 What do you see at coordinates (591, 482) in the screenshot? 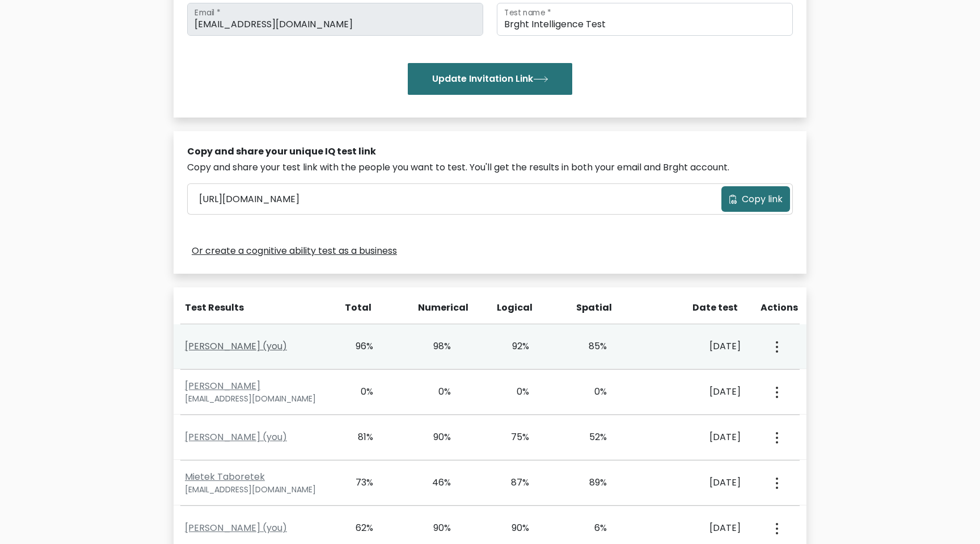
I see `div: 89%` at bounding box center [591, 482].